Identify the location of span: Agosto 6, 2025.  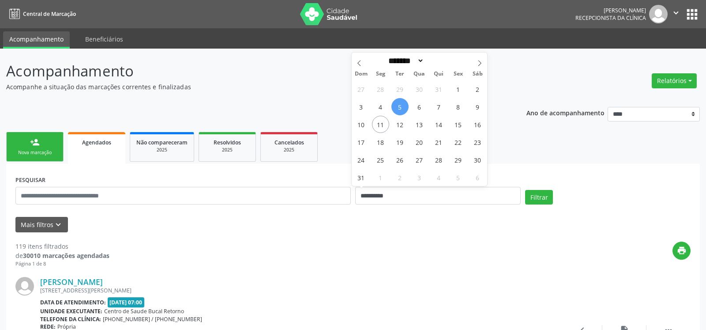
(419, 106).